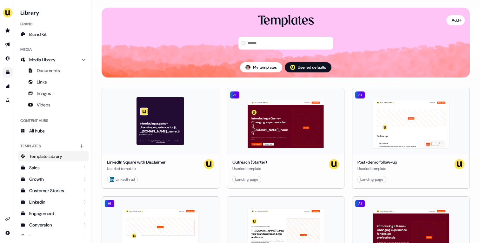 This screenshot has width=480, height=243. What do you see at coordinates (53, 93) in the screenshot?
I see `a: Images` at bounding box center [53, 93].